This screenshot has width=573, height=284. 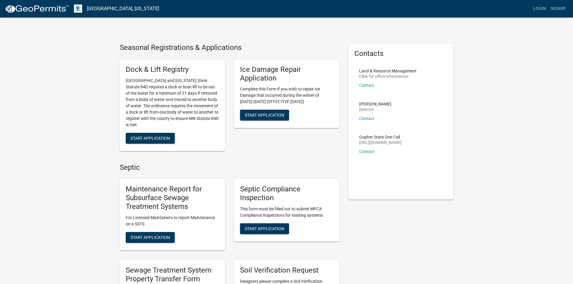 What do you see at coordinates (401, 54) in the screenshot?
I see `h5: Contacts` at bounding box center [401, 54].